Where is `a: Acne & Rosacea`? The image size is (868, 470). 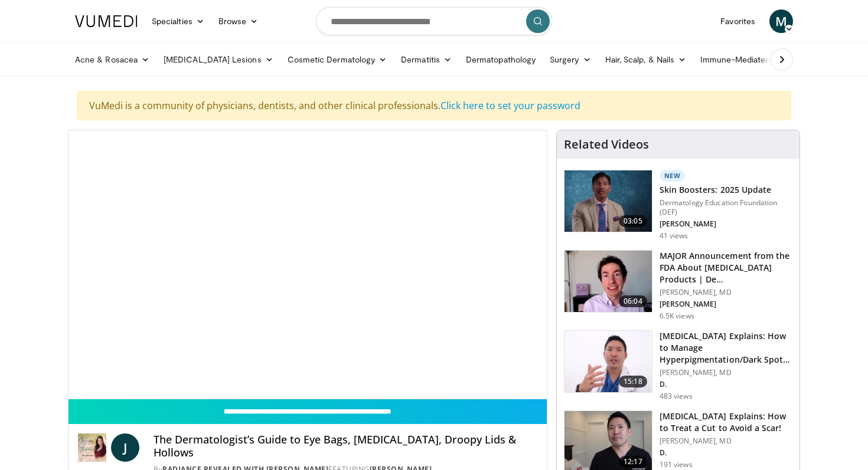 a: Acne & Rosacea is located at coordinates (113, 59).